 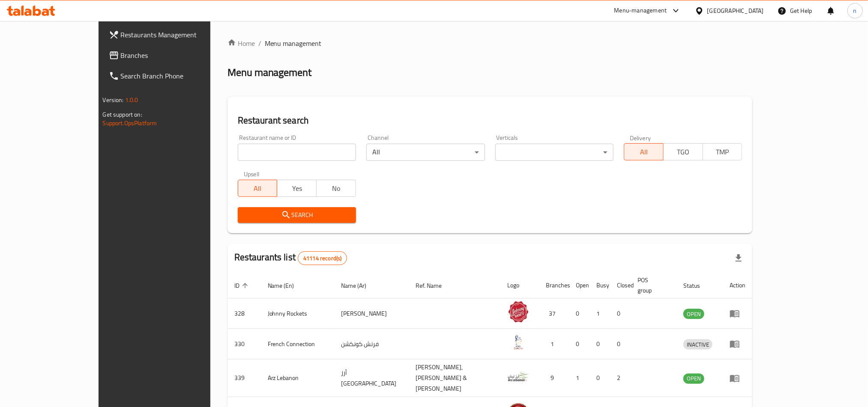 I want to click on td: فرنش كونكشن, so click(x=372, y=344).